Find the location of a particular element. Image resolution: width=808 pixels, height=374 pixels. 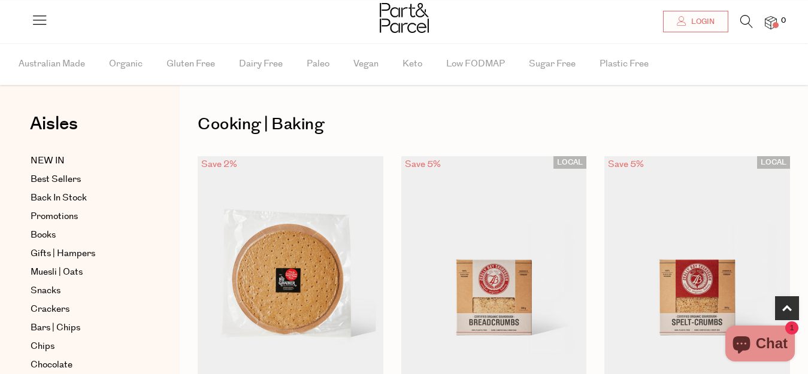

span: Chips is located at coordinates (43, 347).